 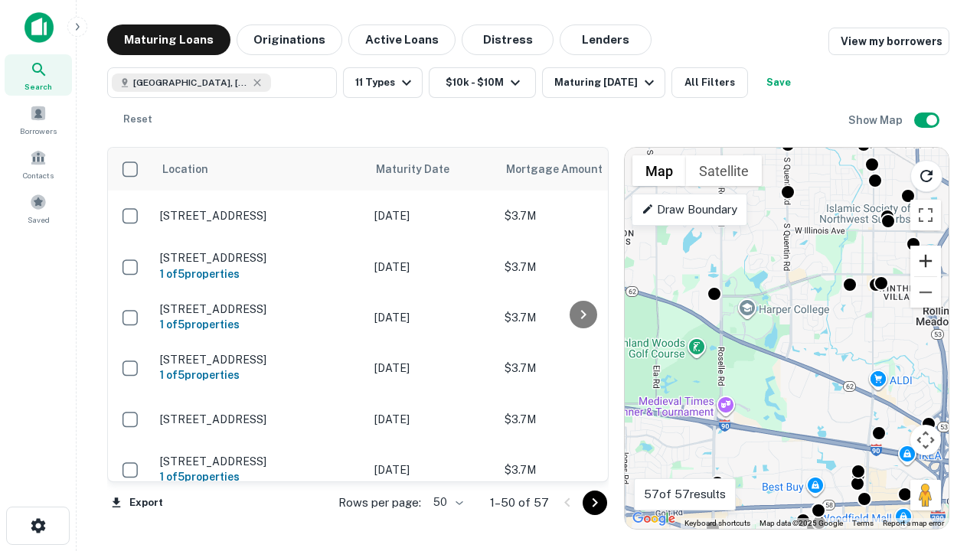 What do you see at coordinates (138, 119) in the screenshot?
I see `button: Reset` at bounding box center [138, 119].